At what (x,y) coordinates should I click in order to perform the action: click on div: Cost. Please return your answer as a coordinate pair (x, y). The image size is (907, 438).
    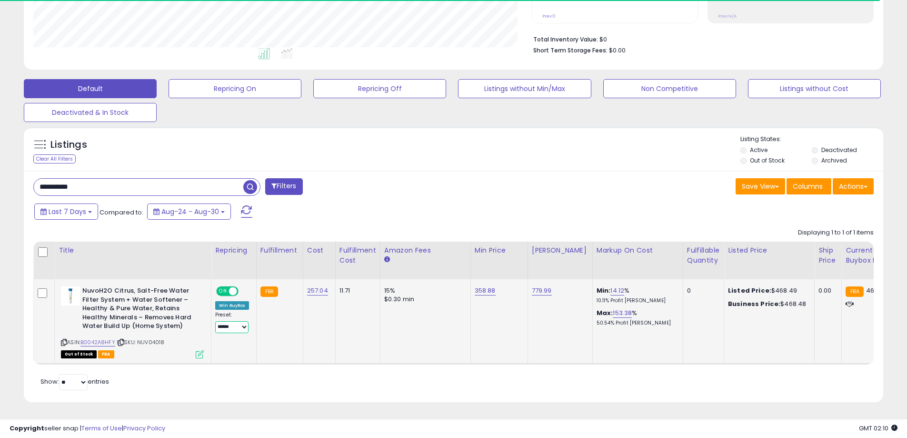
    Looking at the image, I should click on (319, 250).